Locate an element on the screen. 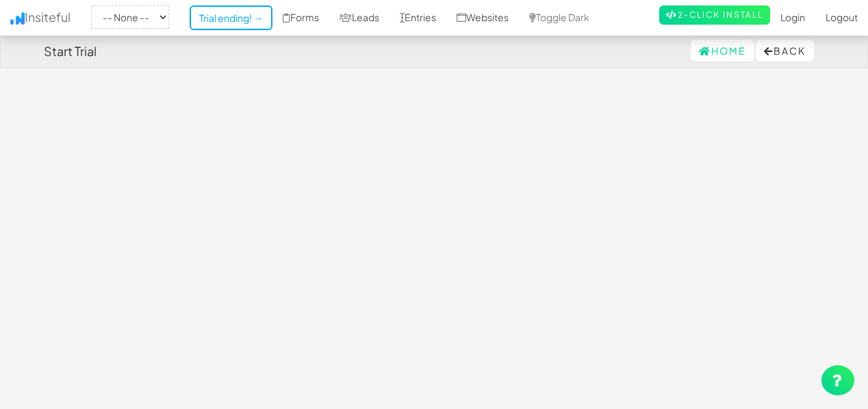 The height and width of the screenshot is (409, 868). a: Home is located at coordinates (722, 50).